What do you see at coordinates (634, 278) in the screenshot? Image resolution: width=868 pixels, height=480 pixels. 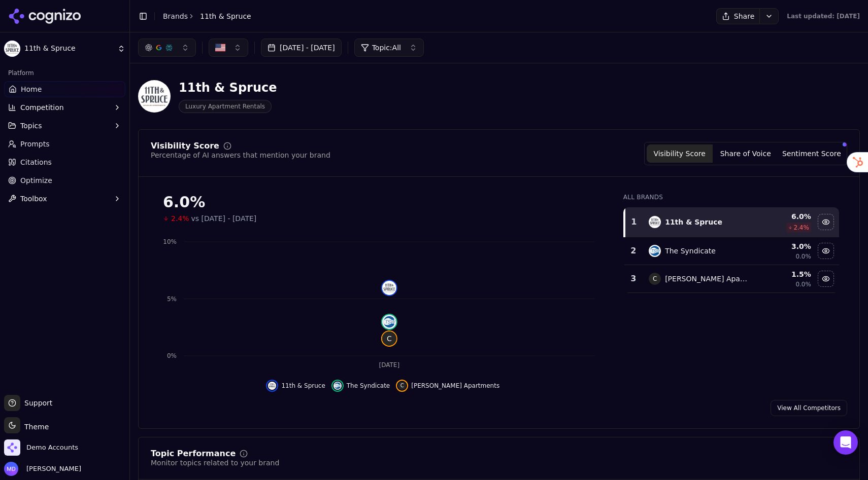 I see `div: 3` at bounding box center [634, 278].